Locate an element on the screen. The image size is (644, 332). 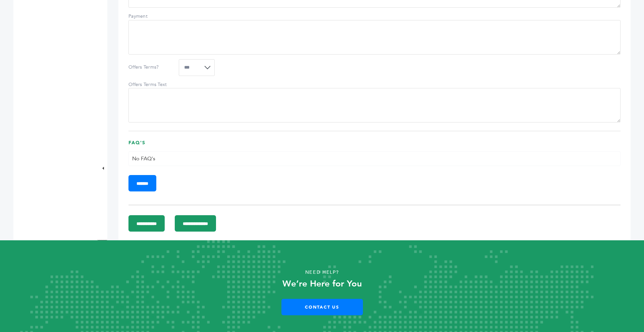
label: Offers Terms Text is located at coordinates (152, 85).